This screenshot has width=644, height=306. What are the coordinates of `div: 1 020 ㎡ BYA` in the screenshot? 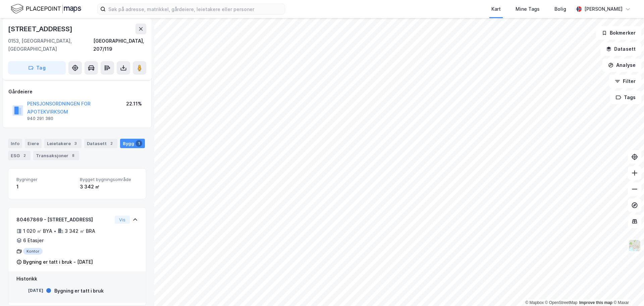 It's located at (37, 231).